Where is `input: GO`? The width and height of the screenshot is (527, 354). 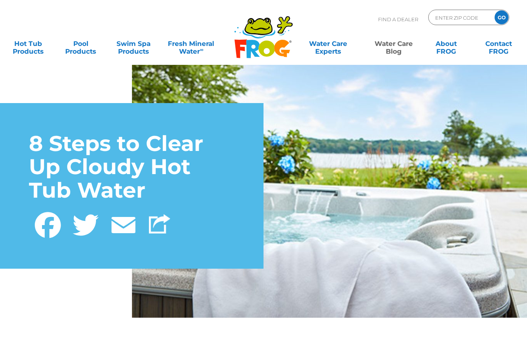 input: GO is located at coordinates (502, 17).